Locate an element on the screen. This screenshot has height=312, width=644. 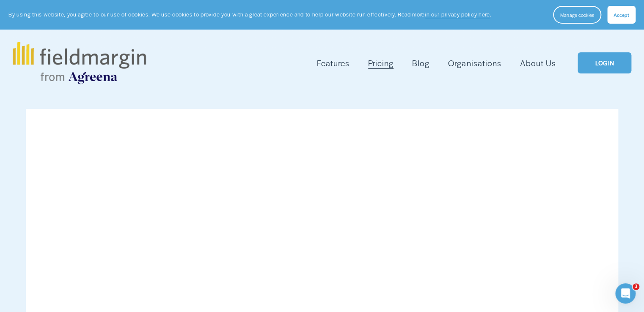
img: fieldmargin.com is located at coordinates (79, 63).